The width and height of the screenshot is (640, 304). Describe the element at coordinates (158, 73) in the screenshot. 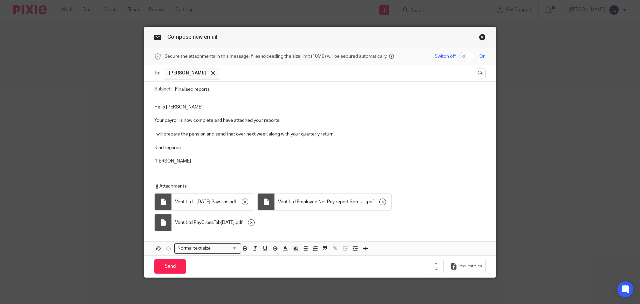

I see `label: To:` at that location.